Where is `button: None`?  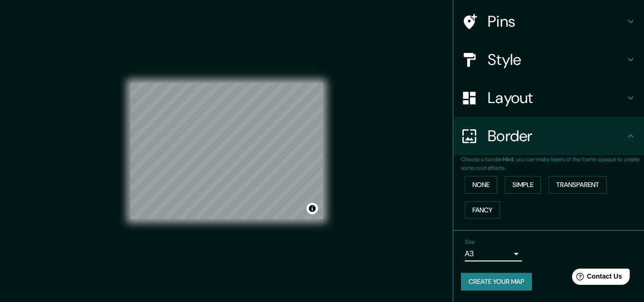 button: None is located at coordinates (481, 184).